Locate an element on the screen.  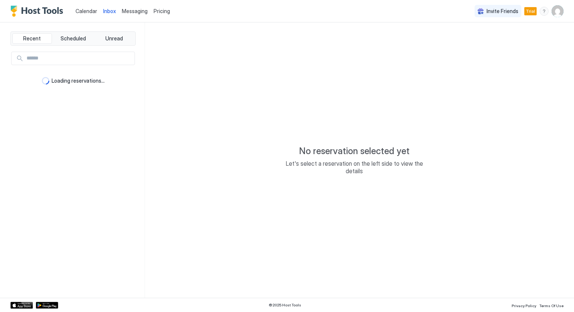
div: User profile is located at coordinates (557, 11).